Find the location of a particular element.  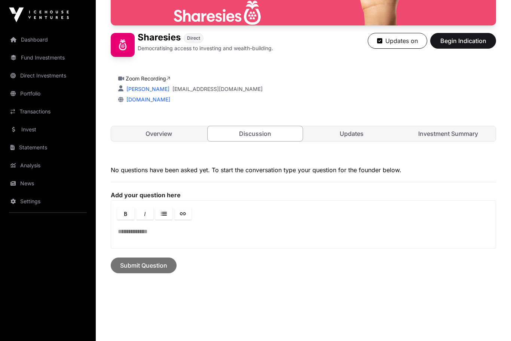

a: News is located at coordinates (48, 183).